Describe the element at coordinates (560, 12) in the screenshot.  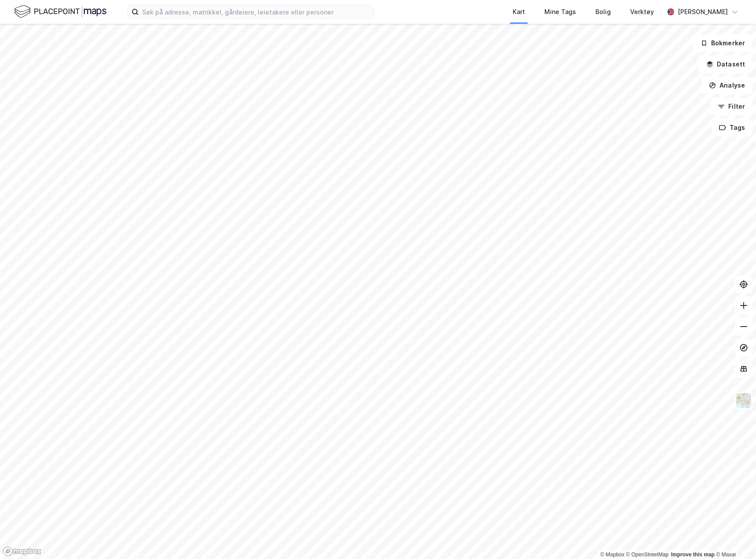
I see `div: Mine Tags` at that location.